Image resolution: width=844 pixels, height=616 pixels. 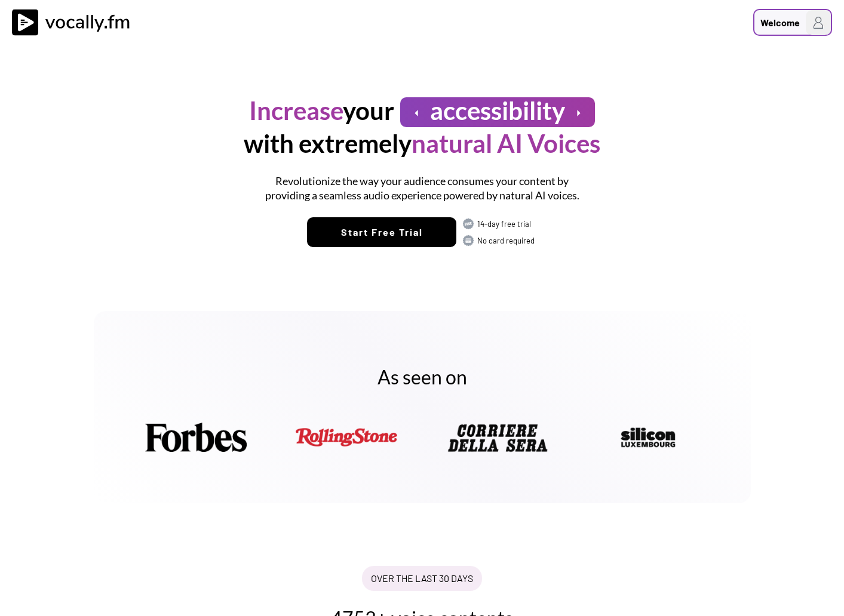 I want to click on font: natural AI Voices, so click(x=506, y=144).